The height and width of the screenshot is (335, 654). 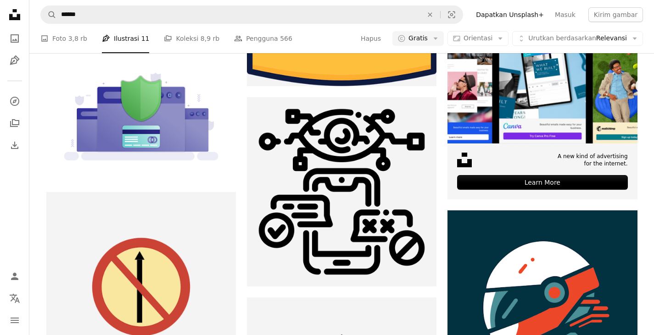 What do you see at coordinates (477, 39) in the screenshot?
I see `button: Orientasi` at bounding box center [477, 39].